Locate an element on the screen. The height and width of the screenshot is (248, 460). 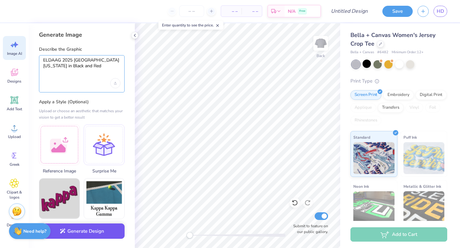
span: Designs is located at coordinates (14, 81).